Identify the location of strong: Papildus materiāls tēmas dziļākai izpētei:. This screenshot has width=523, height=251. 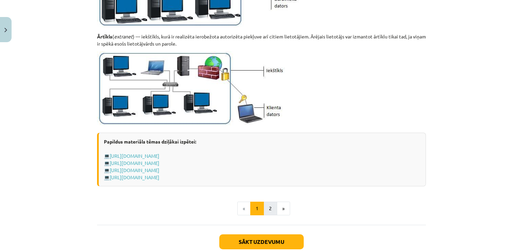
(150, 142).